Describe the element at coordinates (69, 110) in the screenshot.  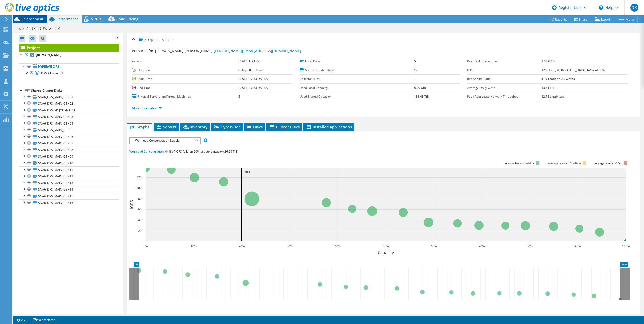
I see `a: SNA6_DRS_RP_JOURNAL01` at that location.